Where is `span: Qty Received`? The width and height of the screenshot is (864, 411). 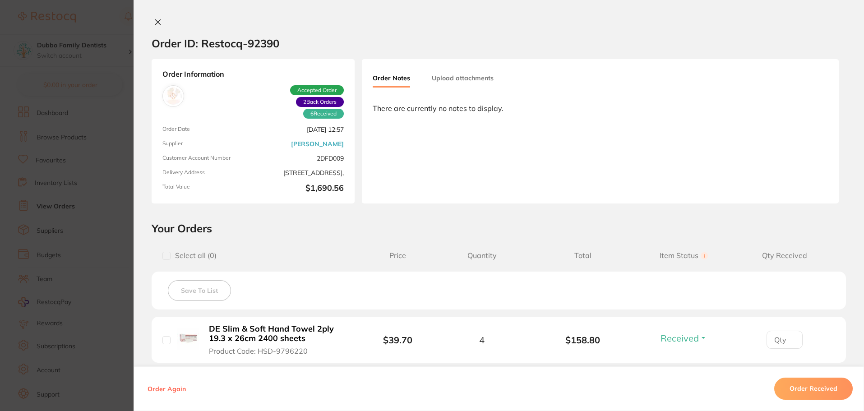 span: Qty Received is located at coordinates (784, 255).